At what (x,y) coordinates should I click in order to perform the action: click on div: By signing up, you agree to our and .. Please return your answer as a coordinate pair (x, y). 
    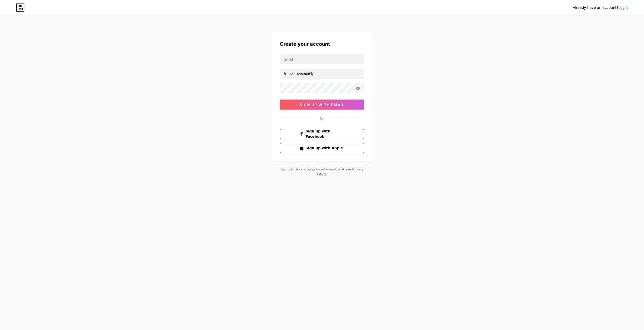
    Looking at the image, I should click on (322, 172).